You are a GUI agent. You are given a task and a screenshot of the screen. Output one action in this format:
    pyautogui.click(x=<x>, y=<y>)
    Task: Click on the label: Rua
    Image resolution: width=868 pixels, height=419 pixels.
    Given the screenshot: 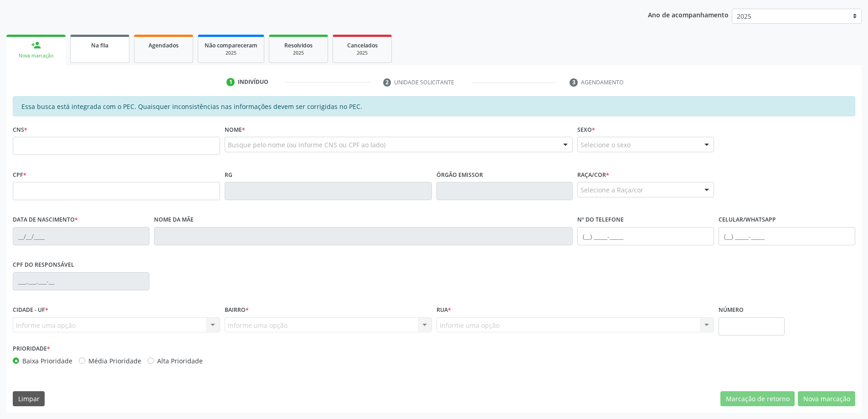 What is the action you would take?
    pyautogui.click(x=444, y=310)
    